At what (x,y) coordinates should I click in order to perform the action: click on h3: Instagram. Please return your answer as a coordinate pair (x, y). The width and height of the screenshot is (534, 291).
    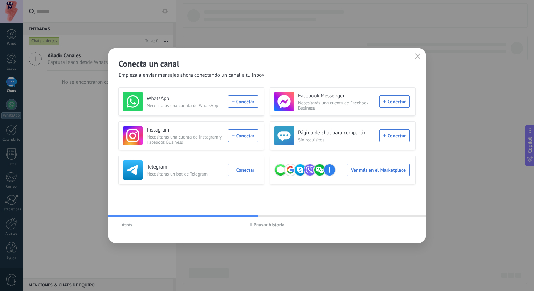
    Looking at the image, I should click on (185, 130).